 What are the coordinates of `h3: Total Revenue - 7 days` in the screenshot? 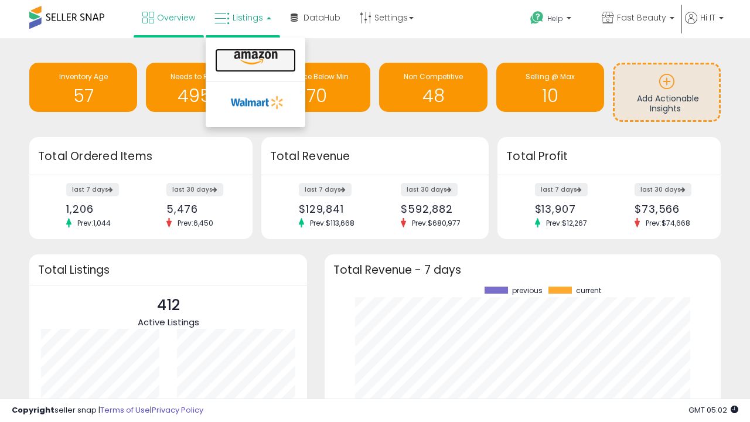 It's located at (522, 269).